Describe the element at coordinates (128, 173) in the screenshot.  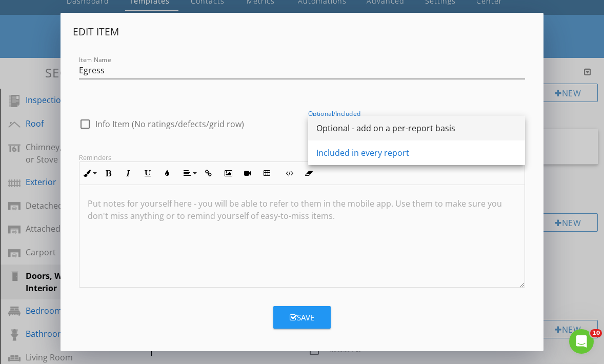
I see `button: Italic (⌘I)` at that location.